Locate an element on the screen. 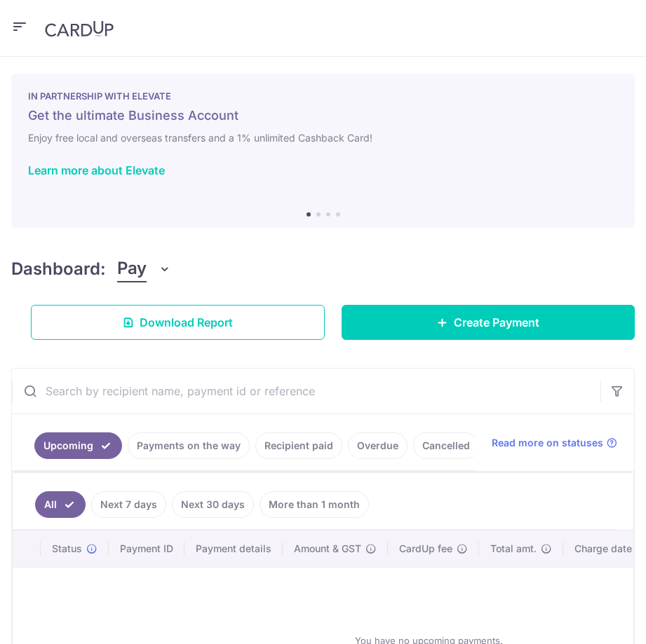  h5: Get the ultimate Business Account is located at coordinates (323, 116).